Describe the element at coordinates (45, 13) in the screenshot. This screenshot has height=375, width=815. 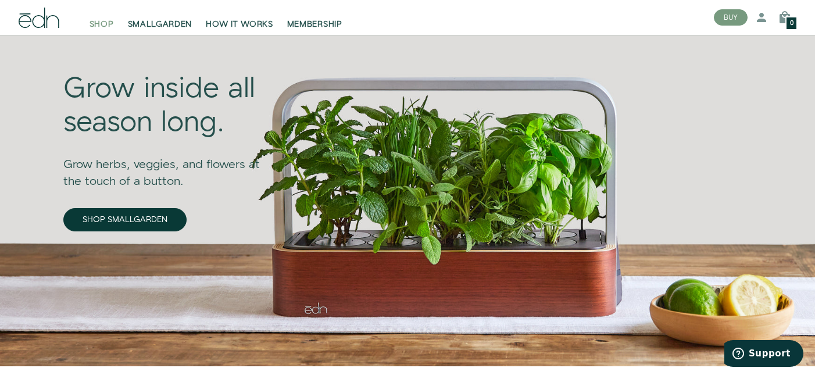
I see `span: Support` at that location.